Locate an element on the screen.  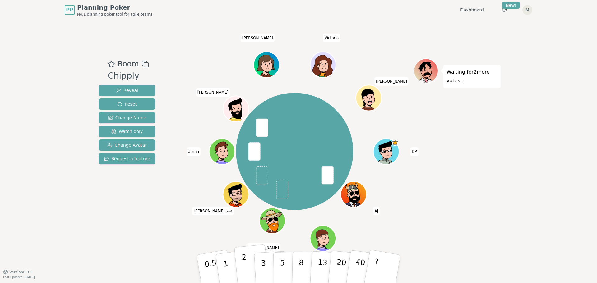
span: Planning Poker is located at coordinates (115, 7).